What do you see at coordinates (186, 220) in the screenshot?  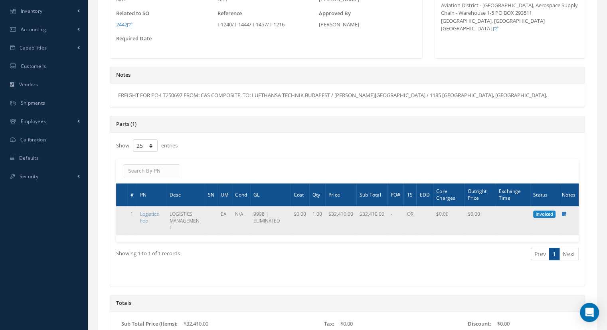 I see `td: LOGISTICS MANAGEMENT` at bounding box center [186, 220].